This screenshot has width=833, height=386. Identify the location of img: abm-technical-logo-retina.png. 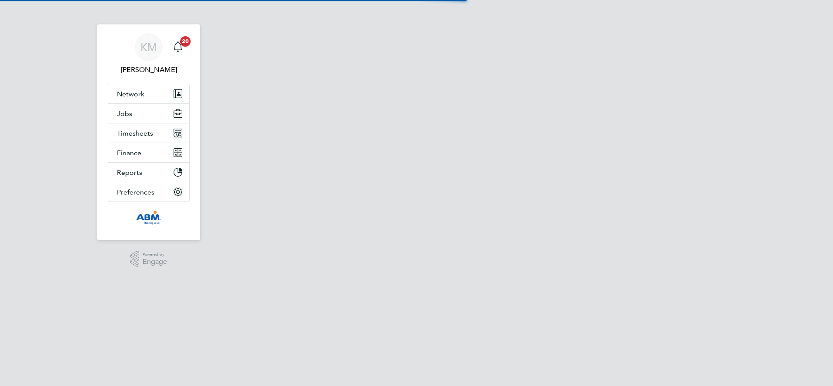
(149, 218).